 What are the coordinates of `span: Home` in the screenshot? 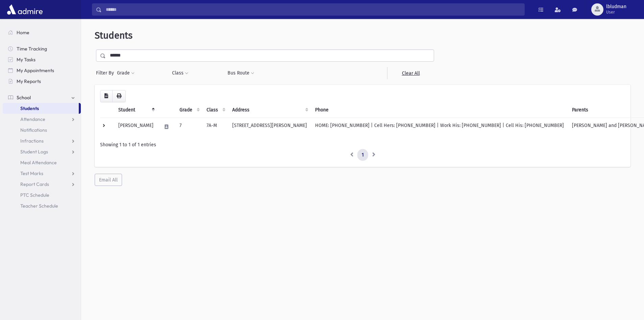 It's located at (23, 32).